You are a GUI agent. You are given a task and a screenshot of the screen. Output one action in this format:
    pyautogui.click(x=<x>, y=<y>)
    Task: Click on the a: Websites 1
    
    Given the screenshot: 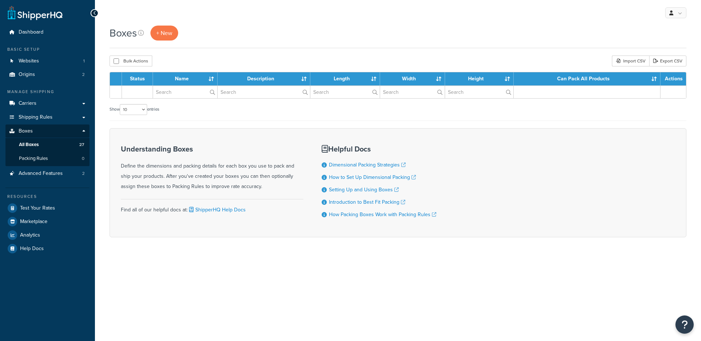 What is the action you would take?
    pyautogui.click(x=47, y=61)
    